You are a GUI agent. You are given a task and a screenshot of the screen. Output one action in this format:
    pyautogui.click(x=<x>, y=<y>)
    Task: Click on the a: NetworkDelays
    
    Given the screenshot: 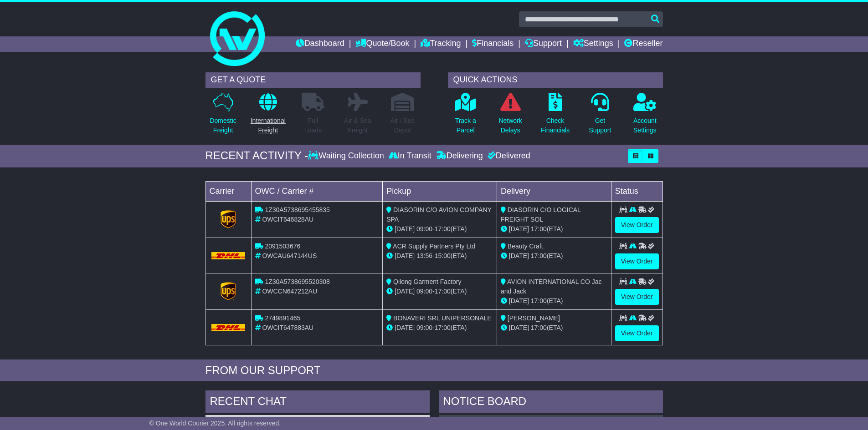 What is the action you would take?
    pyautogui.click(x=510, y=116)
    